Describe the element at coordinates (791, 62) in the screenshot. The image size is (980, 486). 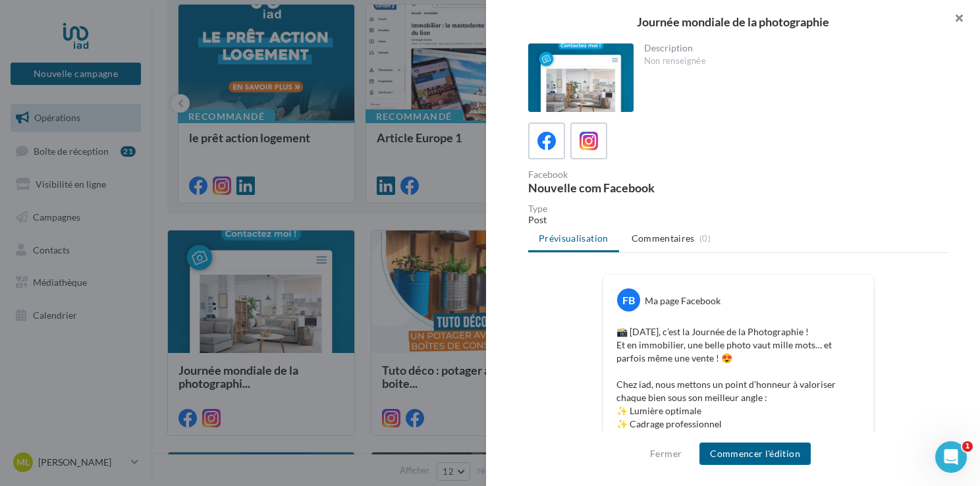
I see `div: Non renseignée` at that location.